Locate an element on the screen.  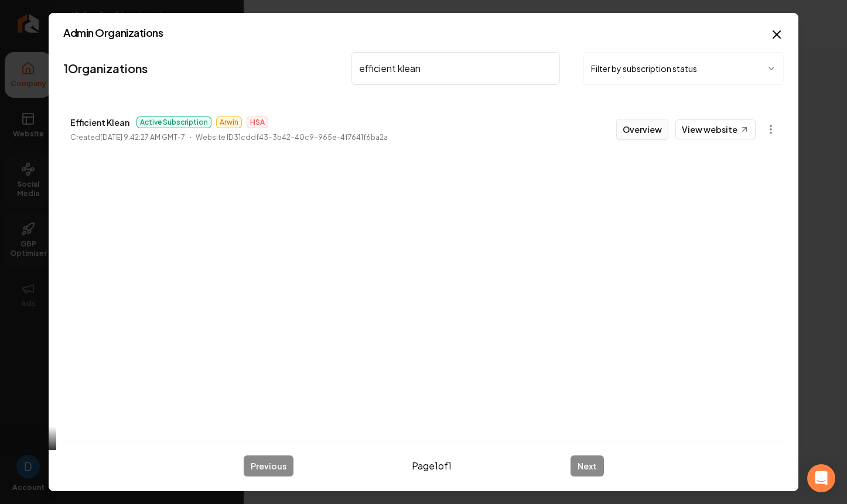
span: HSA is located at coordinates (257, 122).